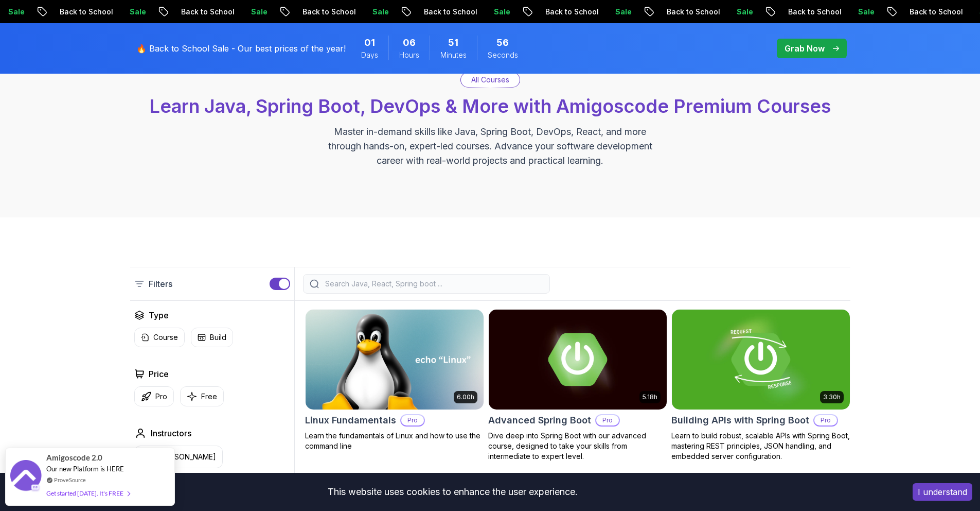 Image resolution: width=980 pixels, height=511 pixels. Describe the element at coordinates (350, 420) in the screenshot. I see `h2: Linux Fundamentals` at that location.